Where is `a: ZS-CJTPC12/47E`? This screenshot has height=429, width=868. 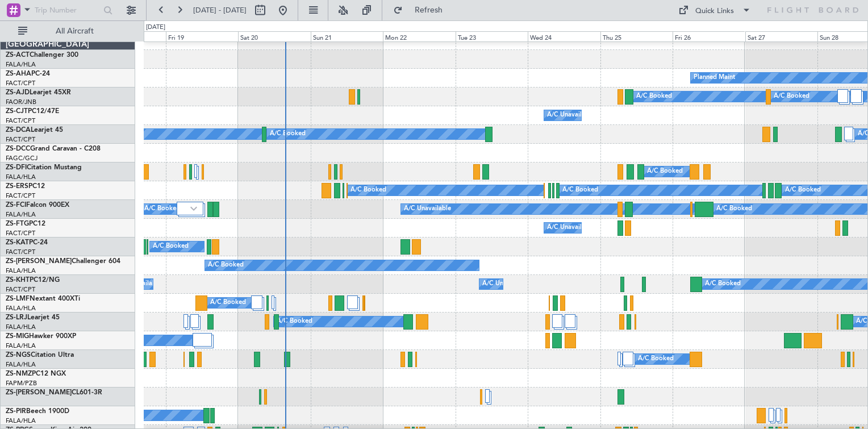
a: ZS-CJTPC12/47E is located at coordinates (32, 112).